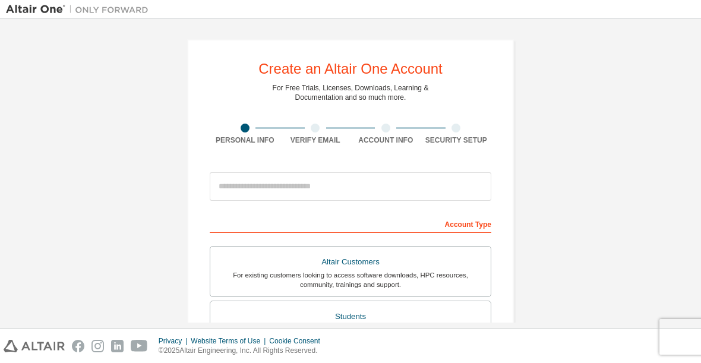 This screenshot has width=701, height=363. Describe the element at coordinates (350, 316) in the screenshot. I see `div: Students` at that location.